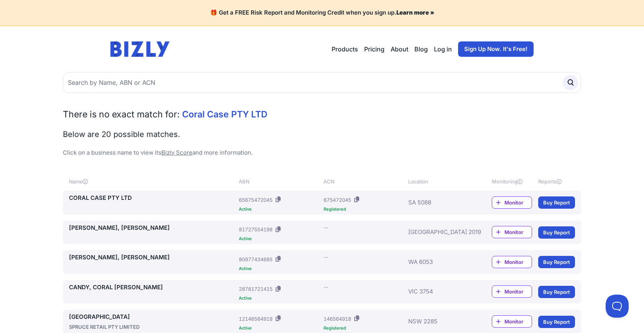  Describe the element at coordinates (121, 134) in the screenshot. I see `span: Below are 20 possible matches.` at that location.